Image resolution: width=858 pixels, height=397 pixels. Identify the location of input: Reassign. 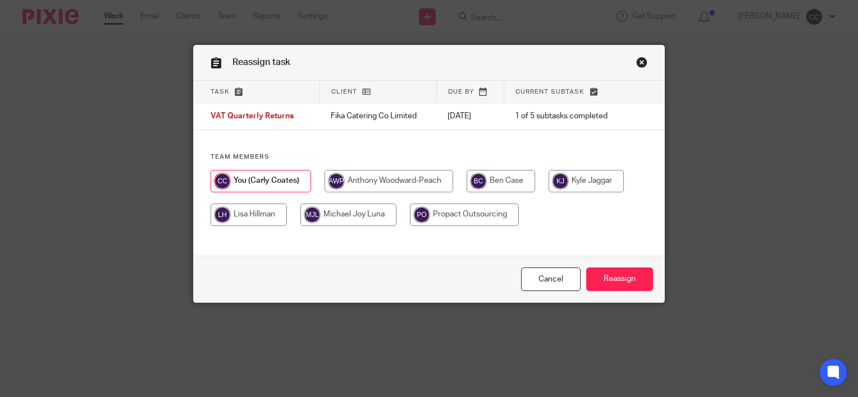
(619, 280).